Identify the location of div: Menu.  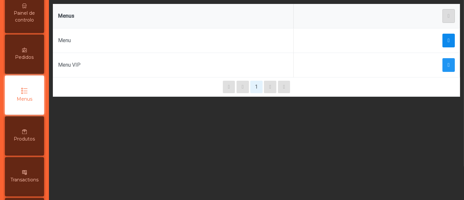
(173, 40).